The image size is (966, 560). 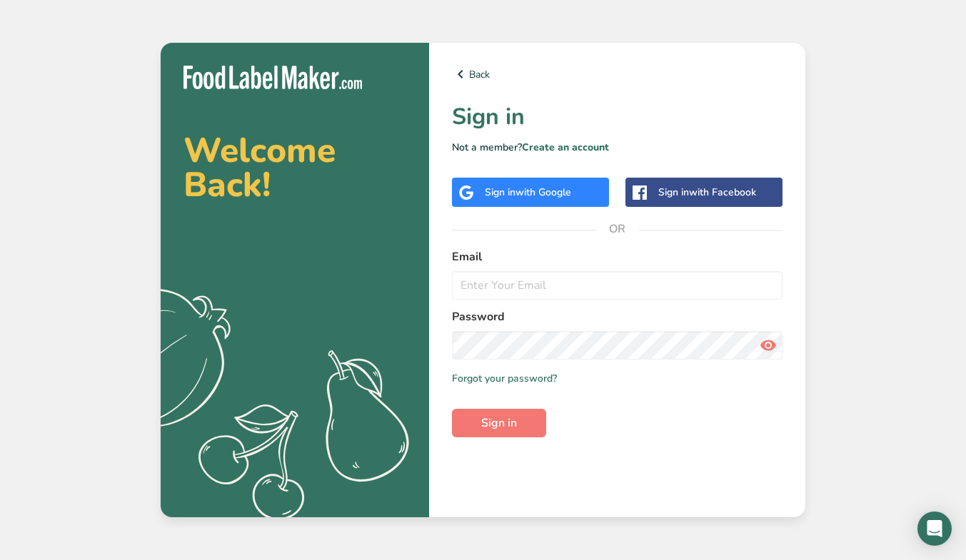 I want to click on a: Create an account, so click(x=566, y=147).